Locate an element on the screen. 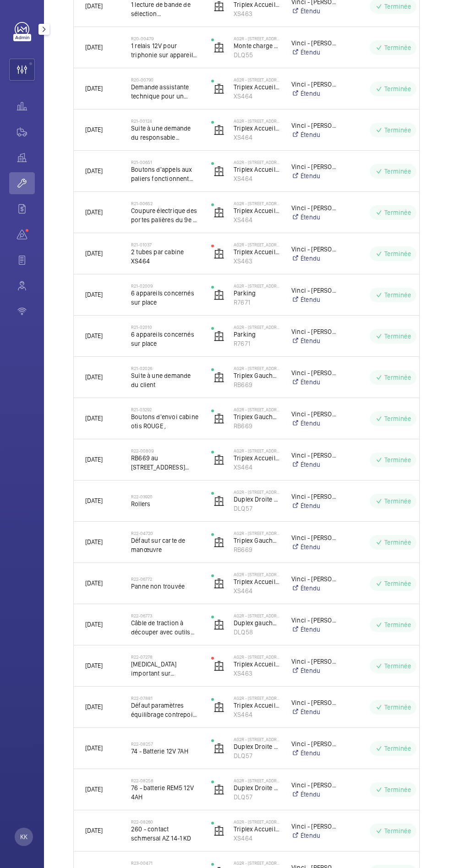  span: Boutons d'envoi cabine otis ROUGE , is located at coordinates (165, 421).